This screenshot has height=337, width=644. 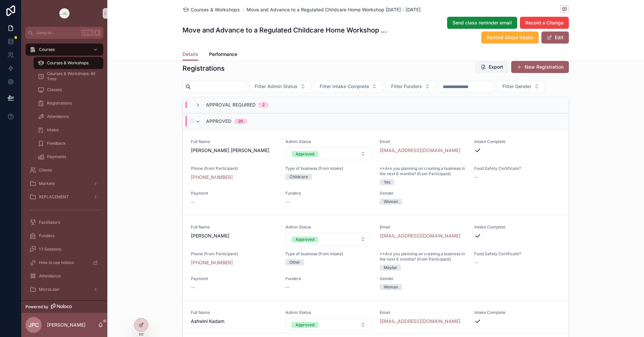 What do you see at coordinates (517, 87) in the screenshot?
I see `span: Filter Gender` at bounding box center [517, 87].